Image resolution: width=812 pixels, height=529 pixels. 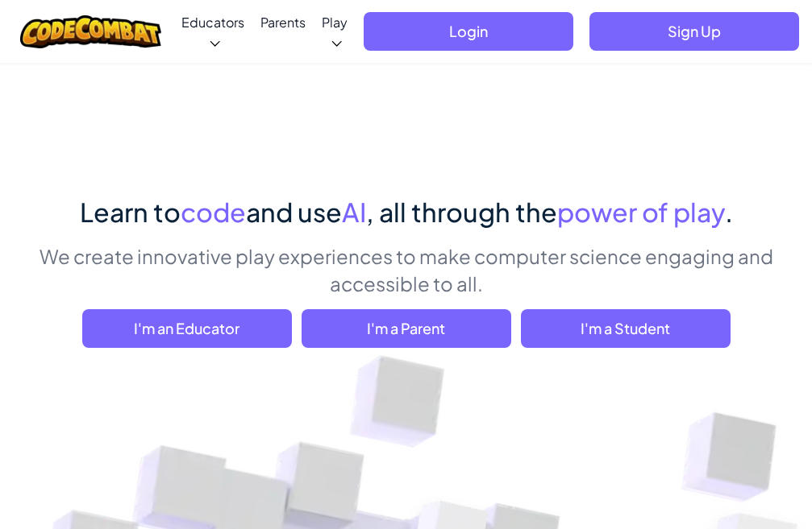 What do you see at coordinates (461, 212) in the screenshot?
I see `span: , all through the` at bounding box center [461, 212].